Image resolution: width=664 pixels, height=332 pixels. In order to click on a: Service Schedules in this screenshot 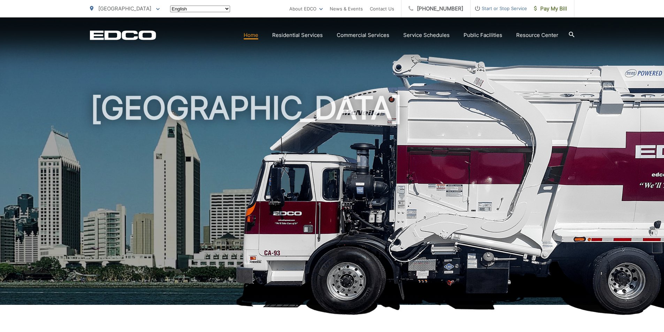, I will do `click(426, 35)`.